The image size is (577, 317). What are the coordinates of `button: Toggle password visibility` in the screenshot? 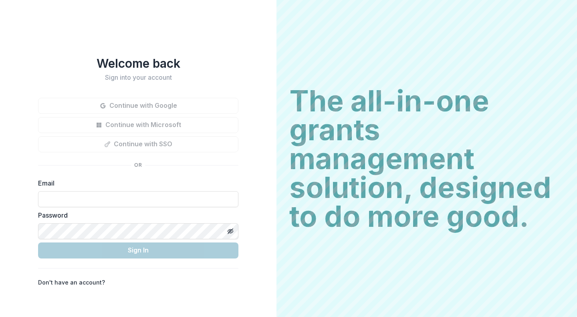 It's located at (230, 231).